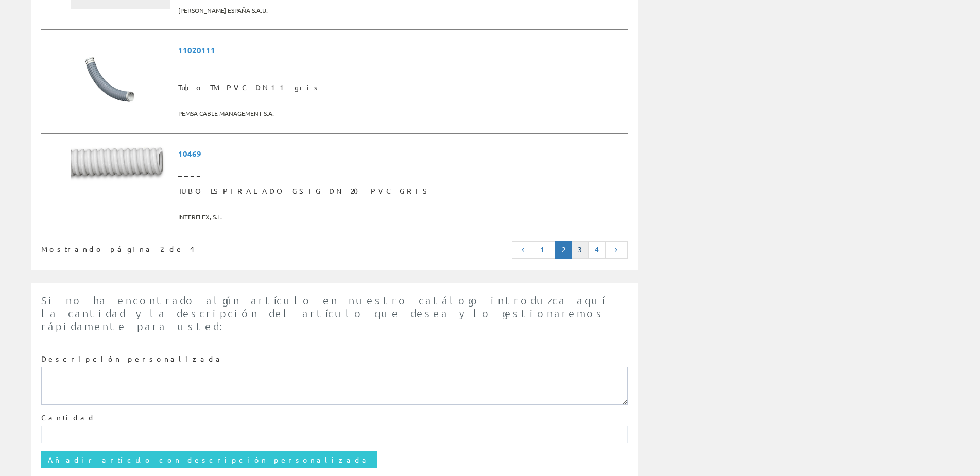 Image resolution: width=980 pixels, height=476 pixels. What do you see at coordinates (401, 113) in the screenshot?
I see `span: PEMSA CABLE MANAGEMENT S.A.` at bounding box center [401, 113].